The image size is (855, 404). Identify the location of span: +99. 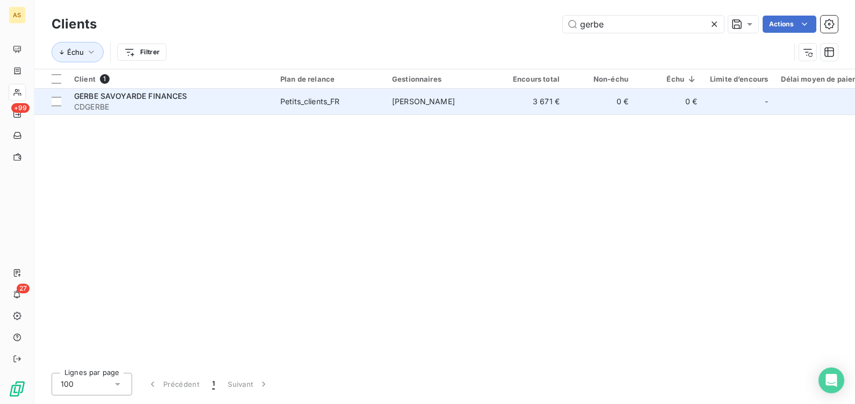
(20, 108).